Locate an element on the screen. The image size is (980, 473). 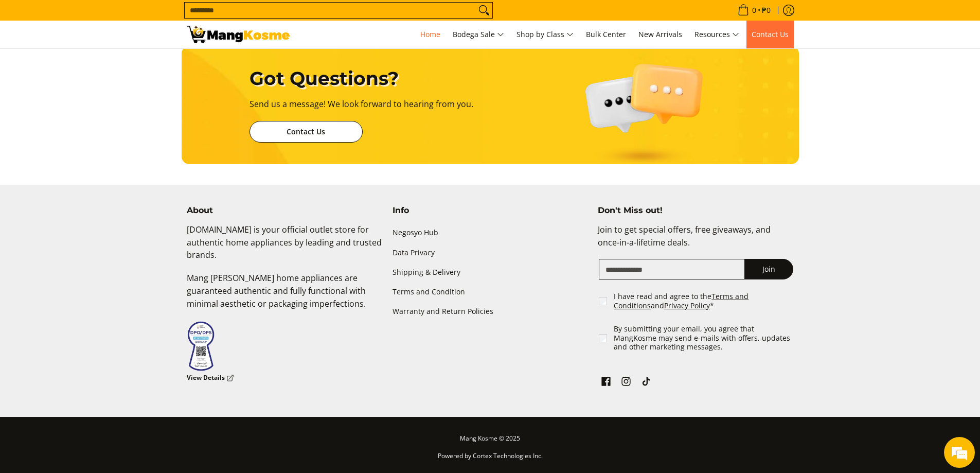
span: Resources is located at coordinates (717, 34).